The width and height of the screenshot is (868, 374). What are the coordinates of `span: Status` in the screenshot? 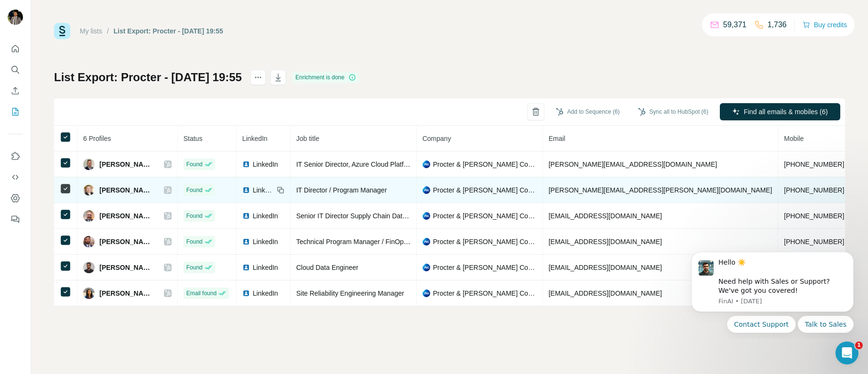 It's located at (193, 139).